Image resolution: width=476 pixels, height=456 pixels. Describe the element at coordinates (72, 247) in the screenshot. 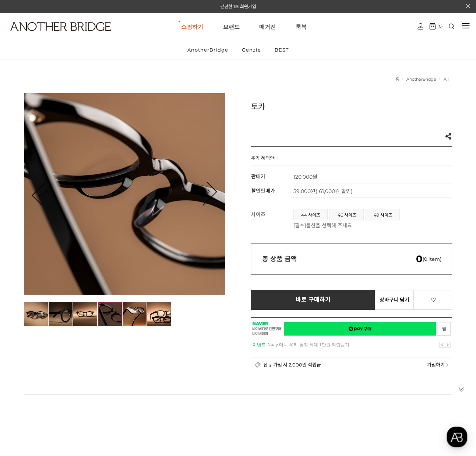

I see `span: 대화` at that location.